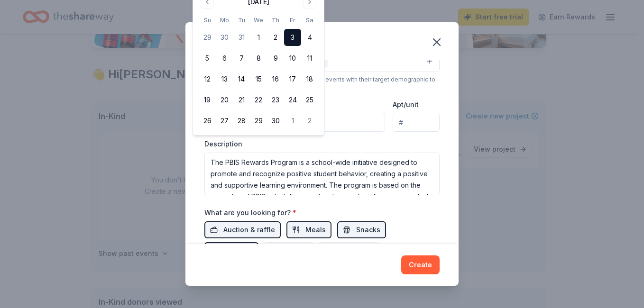 The height and width of the screenshot is (308, 644). What do you see at coordinates (315, 230) in the screenshot?
I see `span: Meals` at bounding box center [315, 230].